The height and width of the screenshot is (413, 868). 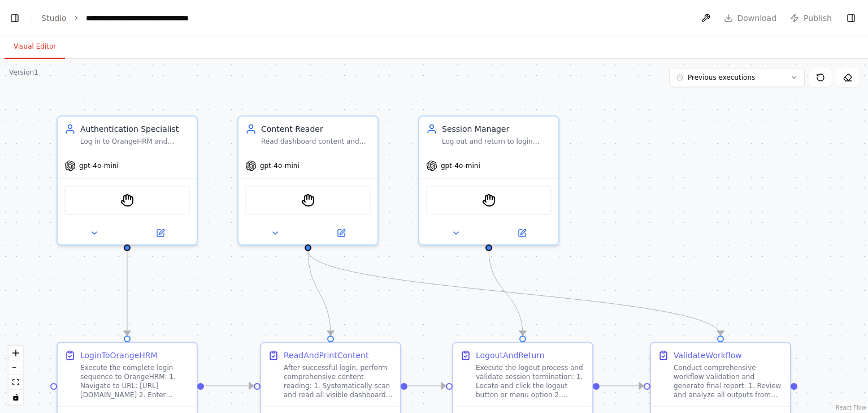 I want to click on g: Edge from a766963a-bbaf-491a-bfd0-896d1b13f0b6 to df3734e6-1a73-44ce-b1eb-9bfe0ebefb41, so click(x=320, y=293).